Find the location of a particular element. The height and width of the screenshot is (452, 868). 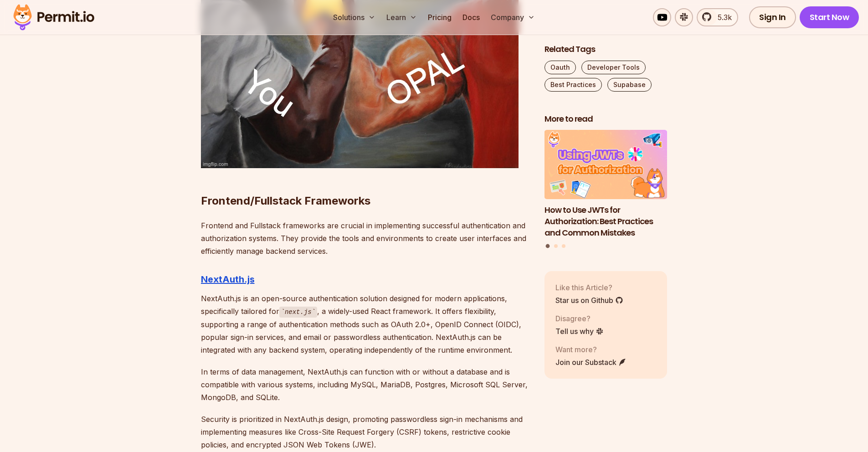

p: Disagree? is located at coordinates (580, 318).